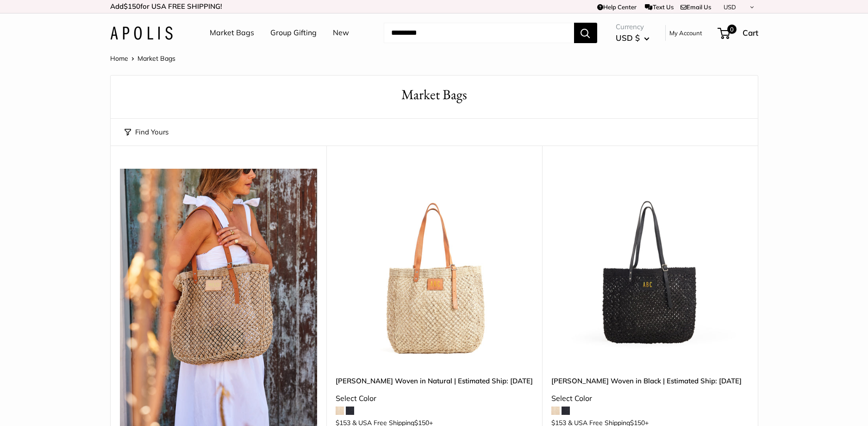 The width and height of the screenshot is (868, 426). Describe the element at coordinates (435, 267) in the screenshot. I see `a: Mercado Woven in Natural | Estimated Ship: Oct. 12thMercado Woven in Natural | Estimated Ship: Oc...` at that location.